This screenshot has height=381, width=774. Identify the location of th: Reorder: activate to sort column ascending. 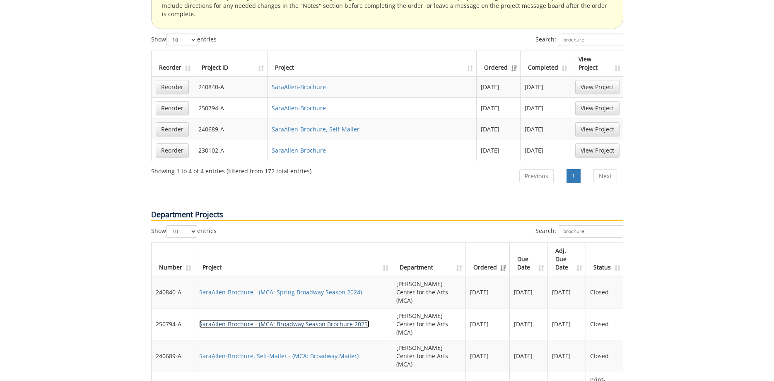
(173, 63).